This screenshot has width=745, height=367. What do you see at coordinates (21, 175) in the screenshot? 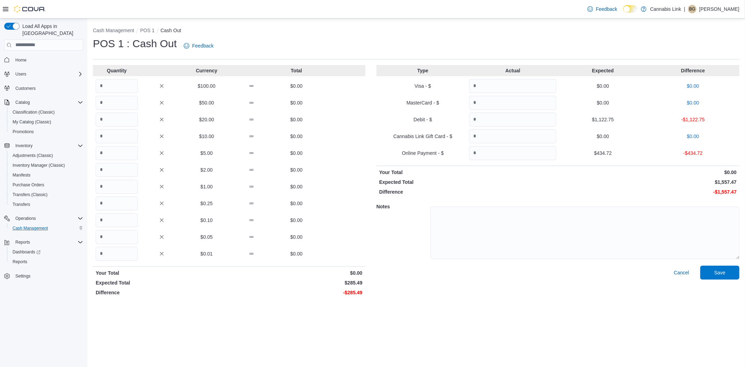
I see `span: Manifests` at bounding box center [21, 175].